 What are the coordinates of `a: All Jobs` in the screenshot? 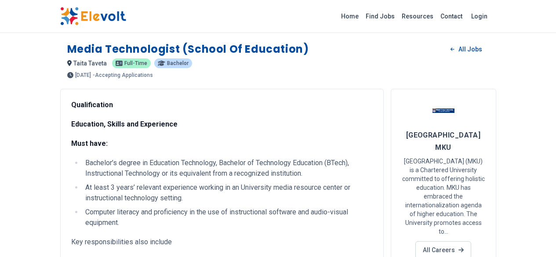 It's located at (466, 49).